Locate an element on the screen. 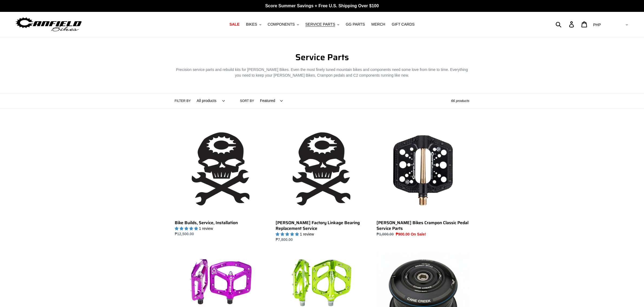  a: GG PARTS is located at coordinates (355, 24).